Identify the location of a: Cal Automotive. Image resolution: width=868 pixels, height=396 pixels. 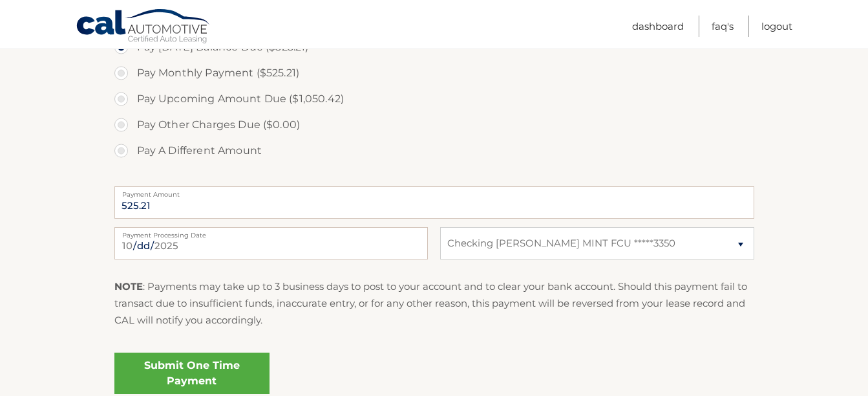
(143, 27).